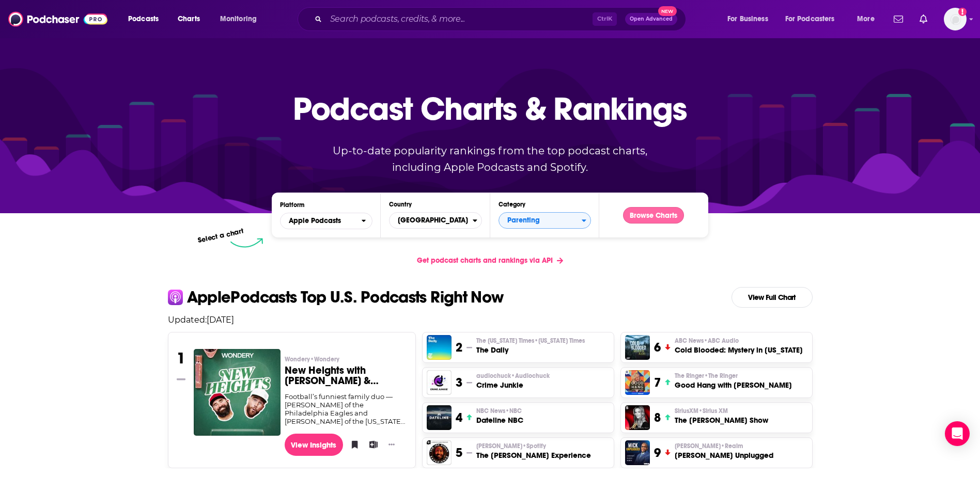  Describe the element at coordinates (810, 19) in the screenshot. I see `span: For Podcasters` at that location.